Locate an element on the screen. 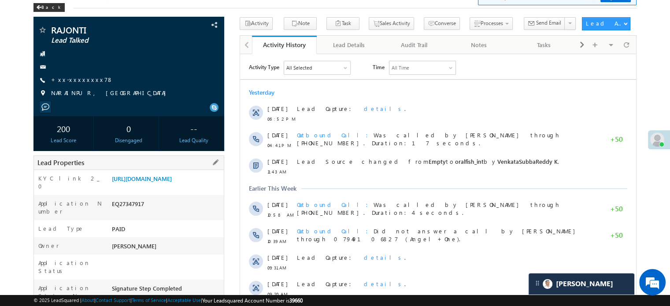 This screenshot has width=670, height=306. span: Processes is located at coordinates (492, 23).